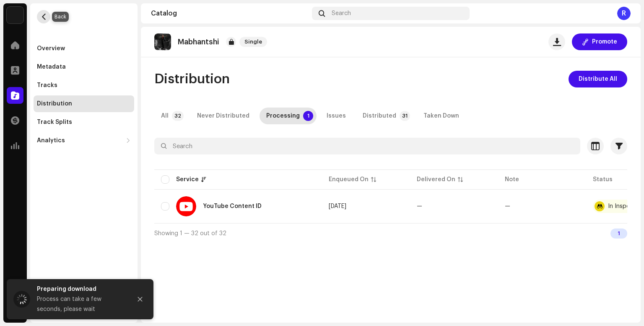  I want to click on button: Close, so click(140, 299).